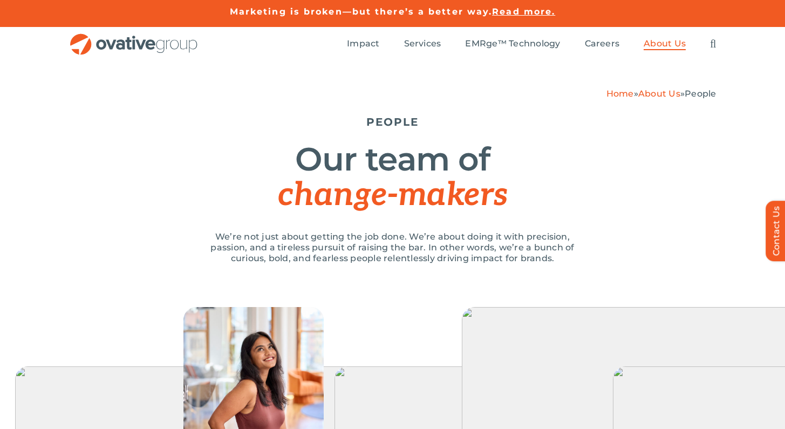 This screenshot has width=785, height=429. I want to click on span: Read more., so click(524, 11).